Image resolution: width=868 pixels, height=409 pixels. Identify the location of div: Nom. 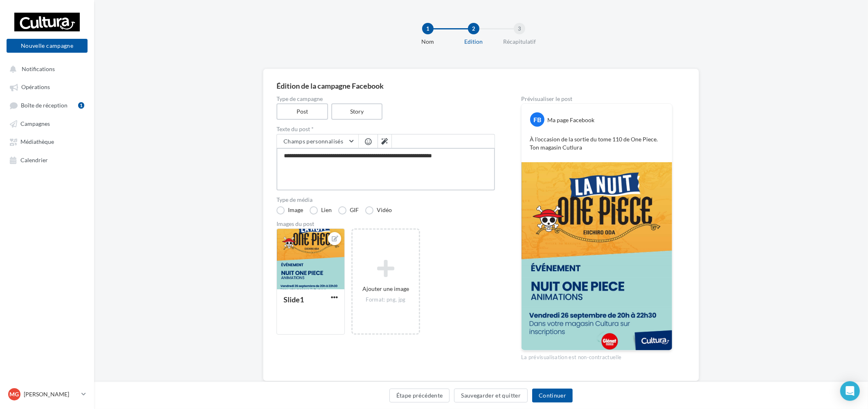
(428, 42).